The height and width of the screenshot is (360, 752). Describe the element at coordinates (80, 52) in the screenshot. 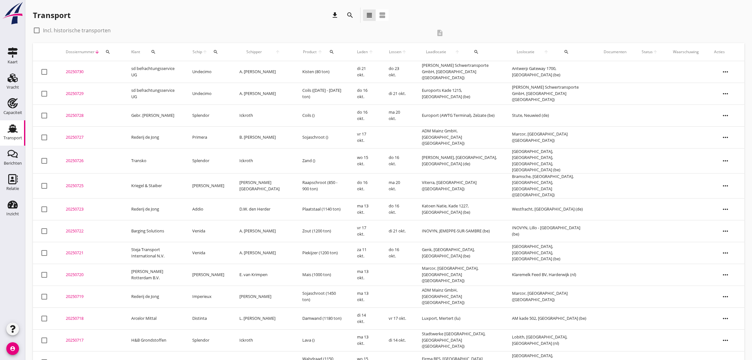

I see `span: Dossiernummer` at that location.